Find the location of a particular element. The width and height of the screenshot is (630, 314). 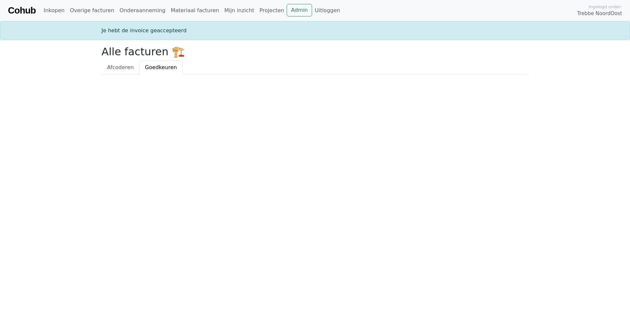

a: Materiaal facturen is located at coordinates (195, 11).